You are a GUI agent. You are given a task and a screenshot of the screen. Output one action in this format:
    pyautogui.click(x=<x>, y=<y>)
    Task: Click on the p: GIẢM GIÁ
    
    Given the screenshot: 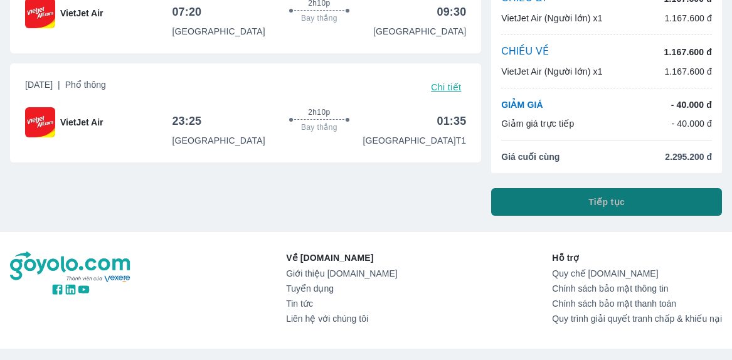 What is the action you would take?
    pyautogui.click(x=522, y=105)
    